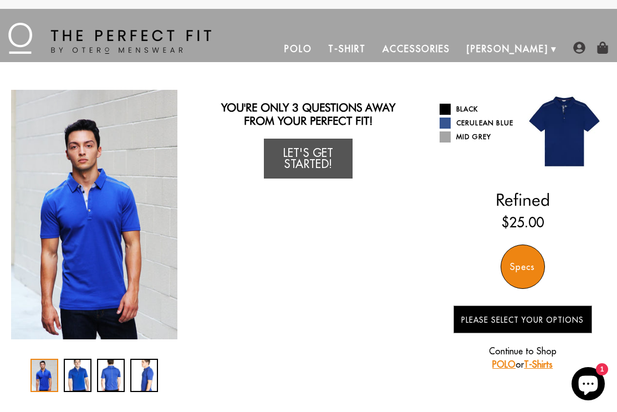 This screenshot has height=412, width=617. What do you see at coordinates (416, 49) in the screenshot?
I see `a: Accessories` at bounding box center [416, 49].